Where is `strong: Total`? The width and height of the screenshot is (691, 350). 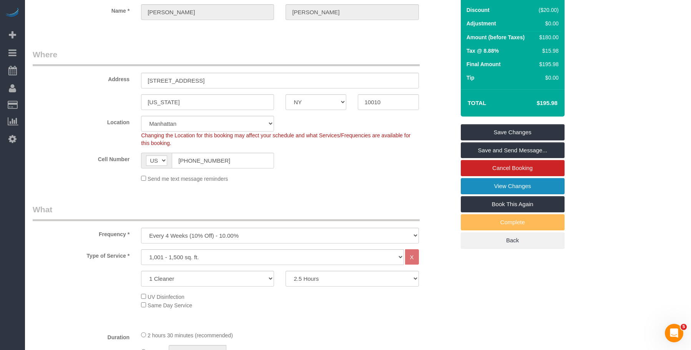
strong: Total is located at coordinates (477, 103).